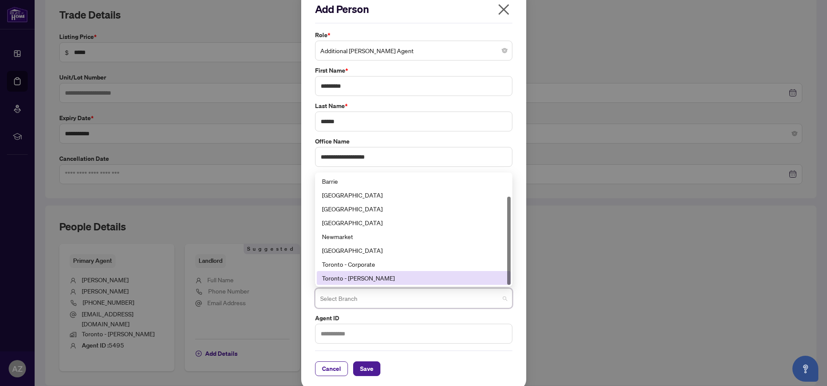 This screenshot has height=386, width=827. What do you see at coordinates (414, 264) in the screenshot?
I see `div: Toronto - Corporate` at bounding box center [414, 264].